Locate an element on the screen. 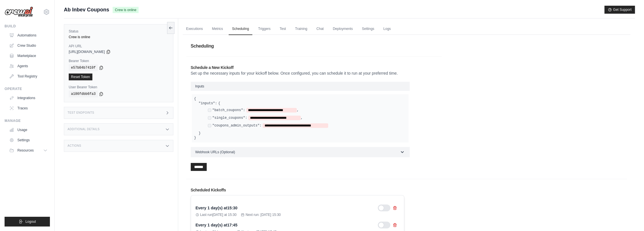 Image resolution: width=644 pixels, height=231 pixels. a: Scheduling is located at coordinates (240, 29).